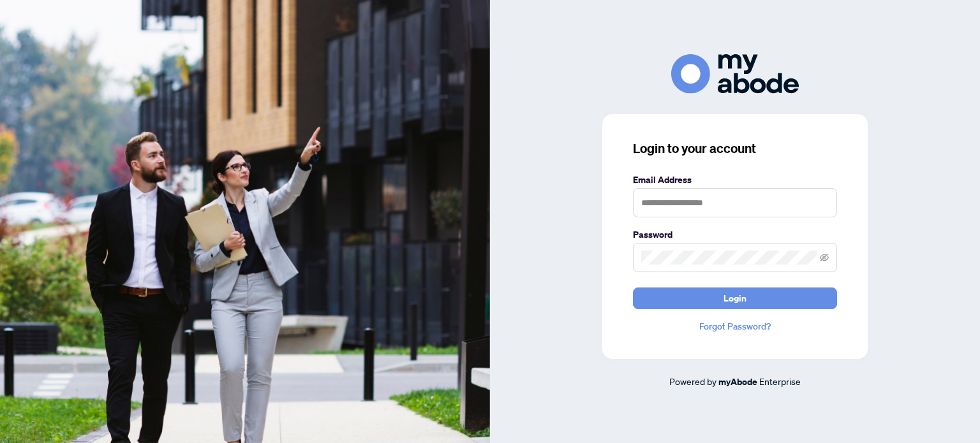  I want to click on label: Password, so click(734, 235).